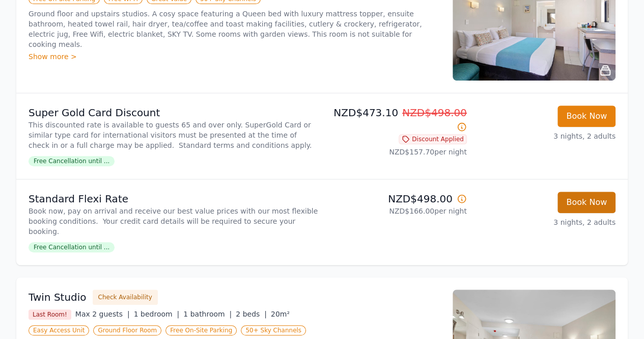 The height and width of the screenshot is (339, 644). What do you see at coordinates (59, 331) in the screenshot?
I see `span: Easy Access Unit` at bounding box center [59, 331].